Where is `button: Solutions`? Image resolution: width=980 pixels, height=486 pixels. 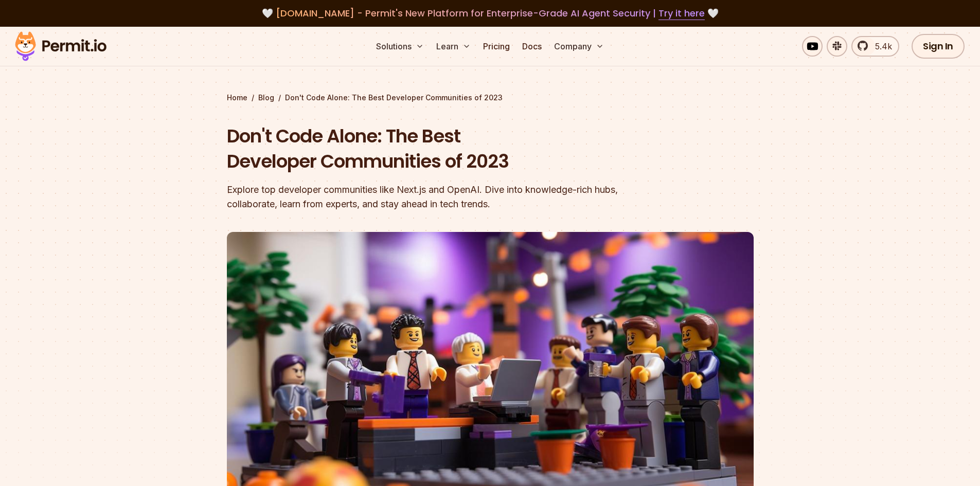 button: Solutions is located at coordinates (400, 47).